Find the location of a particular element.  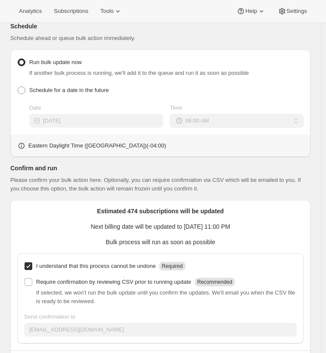

p: Schedule is located at coordinates (160, 26).